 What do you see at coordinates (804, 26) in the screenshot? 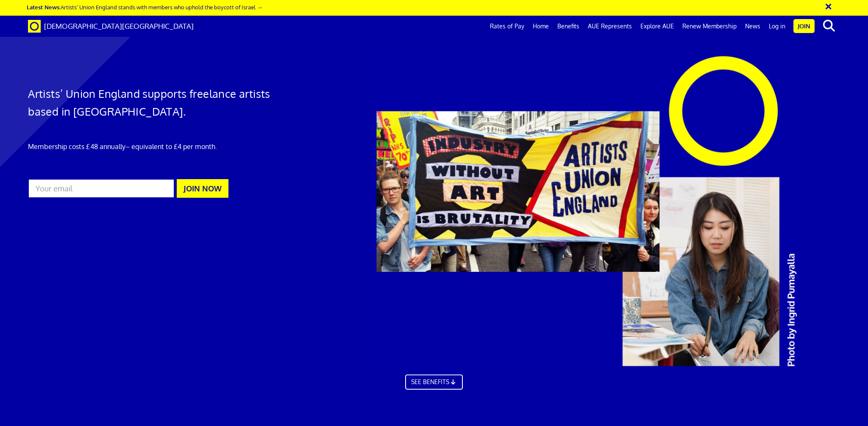
I see `a: Join` at bounding box center [804, 26].